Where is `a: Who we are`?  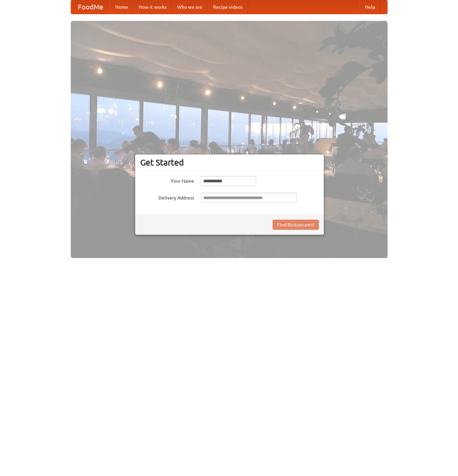 a: Who we are is located at coordinates (190, 7).